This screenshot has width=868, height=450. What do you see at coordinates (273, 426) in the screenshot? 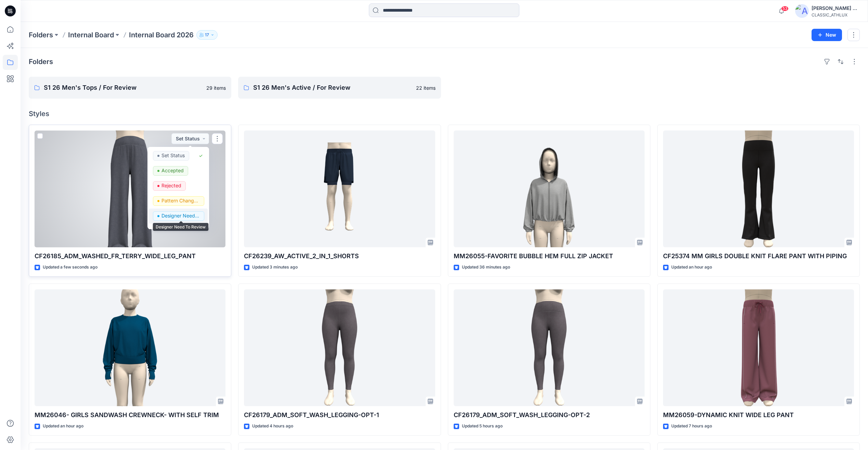
I see `p: Updated 4 hours ago` at bounding box center [273, 426].